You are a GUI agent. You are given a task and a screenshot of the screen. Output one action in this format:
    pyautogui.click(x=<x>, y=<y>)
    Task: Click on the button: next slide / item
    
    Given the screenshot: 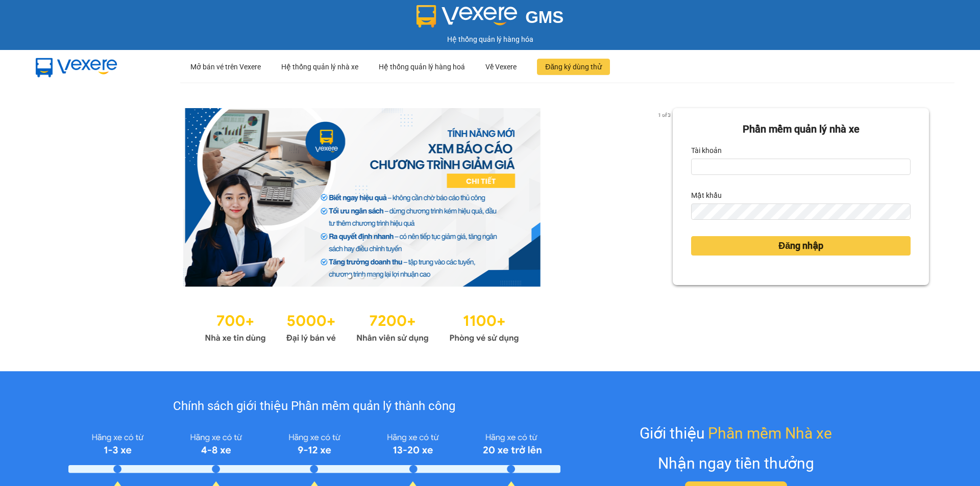 What is the action you would take?
    pyautogui.click(x=666, y=197)
    